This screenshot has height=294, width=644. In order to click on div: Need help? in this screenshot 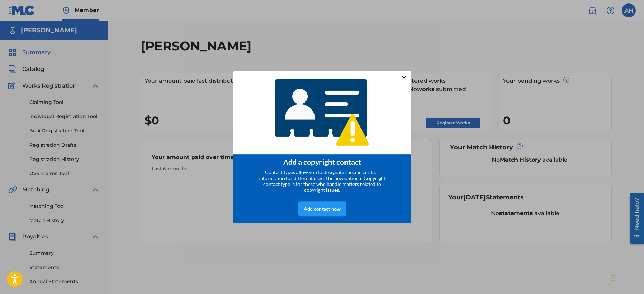, I will do `click(12, 24)`.